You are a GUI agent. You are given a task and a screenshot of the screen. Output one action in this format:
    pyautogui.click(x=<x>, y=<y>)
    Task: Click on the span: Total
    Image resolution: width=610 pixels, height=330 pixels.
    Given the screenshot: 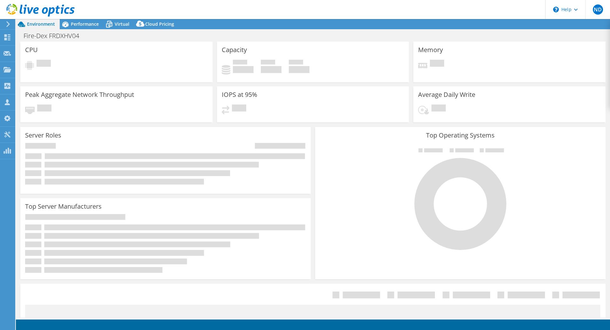 What is the action you would take?
    pyautogui.click(x=296, y=63)
    